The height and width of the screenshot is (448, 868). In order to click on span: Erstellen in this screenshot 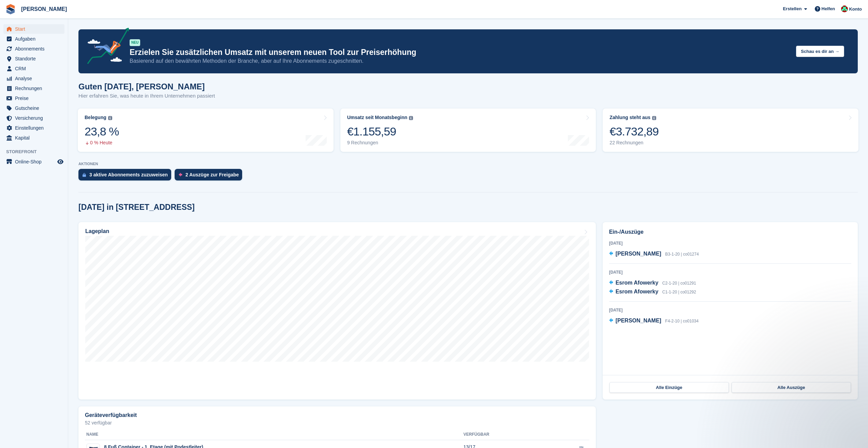, I will do `click(792, 9)`.